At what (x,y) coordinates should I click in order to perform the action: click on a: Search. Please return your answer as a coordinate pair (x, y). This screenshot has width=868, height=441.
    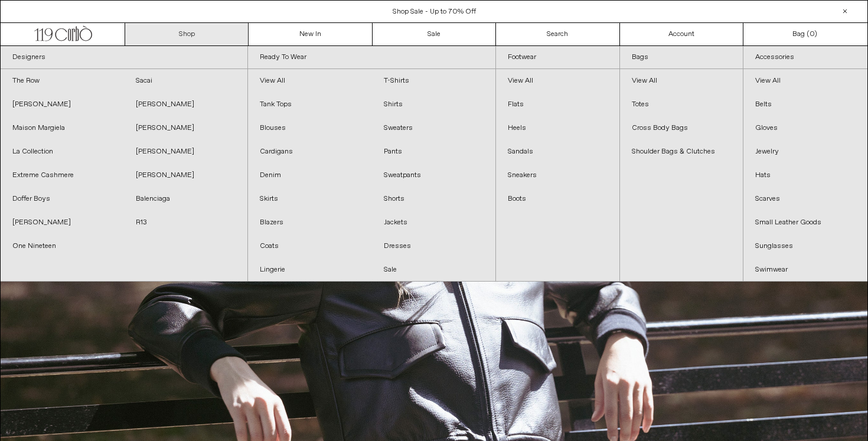
    Looking at the image, I should click on (558, 34).